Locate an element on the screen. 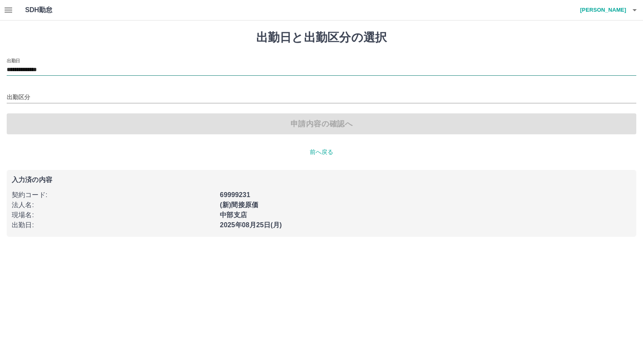 The image size is (643, 349). p: 現場名 : is located at coordinates (113, 215).